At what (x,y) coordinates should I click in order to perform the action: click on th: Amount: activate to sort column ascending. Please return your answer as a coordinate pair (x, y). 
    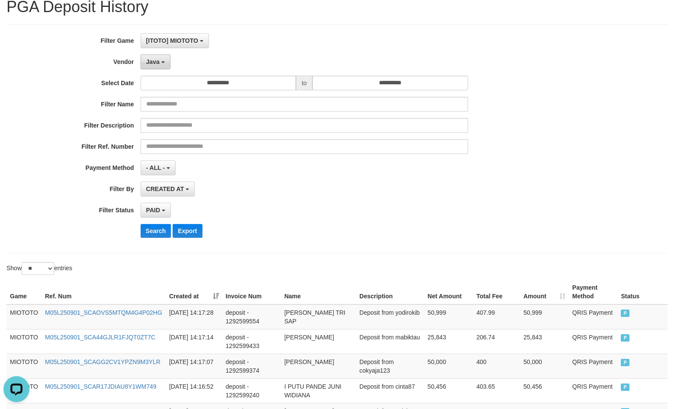
    Looking at the image, I should click on (544, 292).